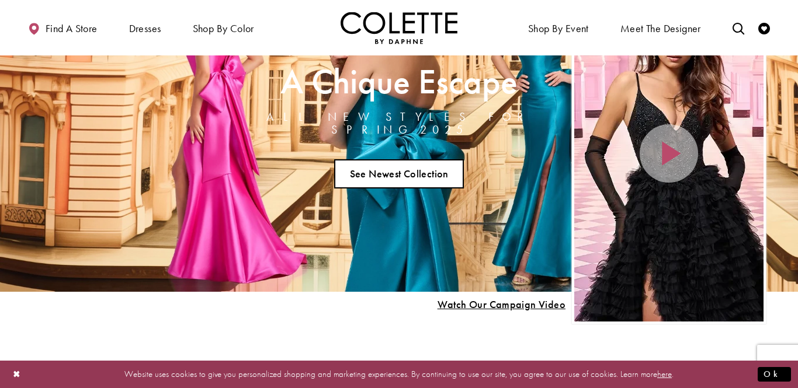  Describe the element at coordinates (764, 27) in the screenshot. I see `a: Check Wishlist` at that location.